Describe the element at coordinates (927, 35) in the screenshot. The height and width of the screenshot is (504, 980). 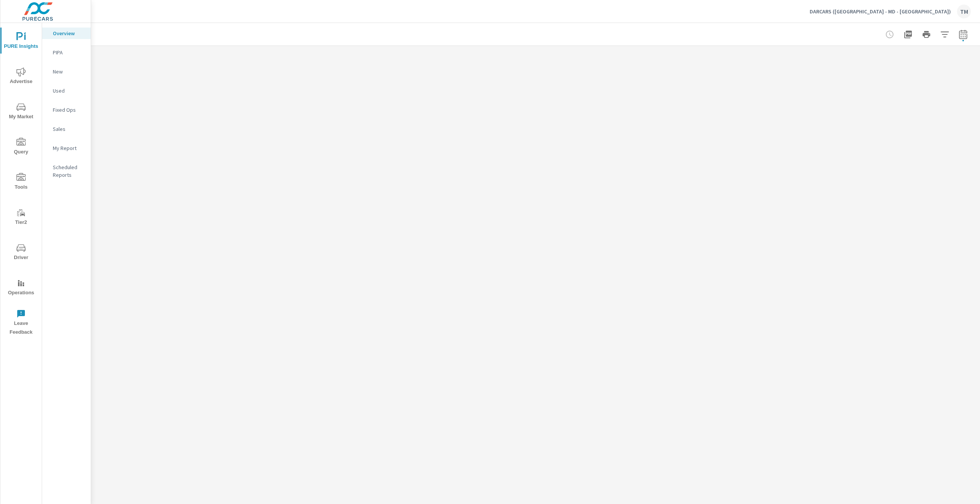
I see `button: Print Report` at that location.